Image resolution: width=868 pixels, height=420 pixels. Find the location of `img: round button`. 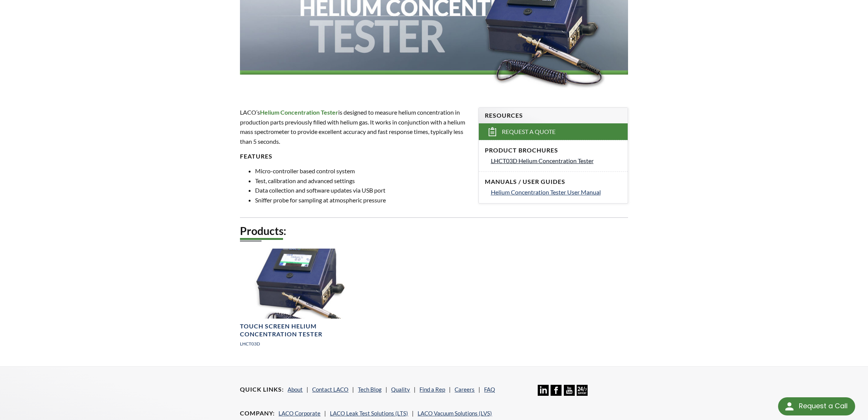

img: round button is located at coordinates (789, 406).